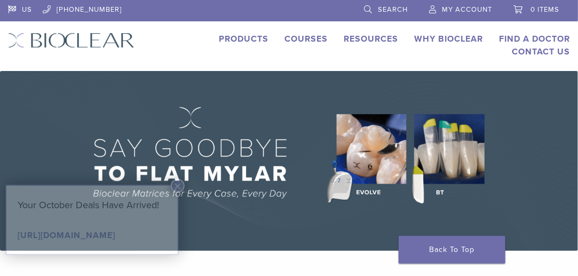 This screenshot has height=276, width=578. What do you see at coordinates (545, 10) in the screenshot?
I see `span: 0 items` at bounding box center [545, 10].